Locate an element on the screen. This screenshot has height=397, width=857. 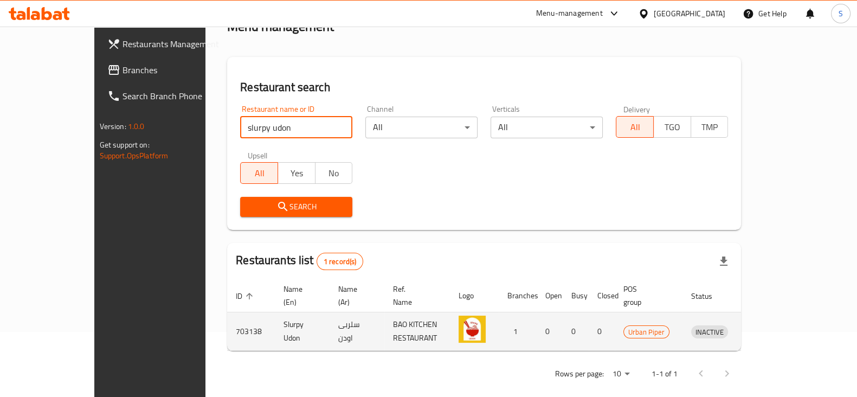
span: Name (En) is located at coordinates (300, 296).